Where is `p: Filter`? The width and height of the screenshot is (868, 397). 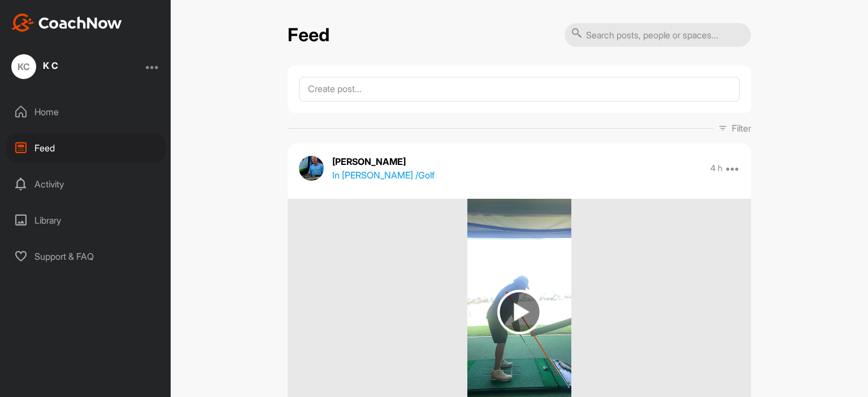
p: Filter is located at coordinates (741, 128).